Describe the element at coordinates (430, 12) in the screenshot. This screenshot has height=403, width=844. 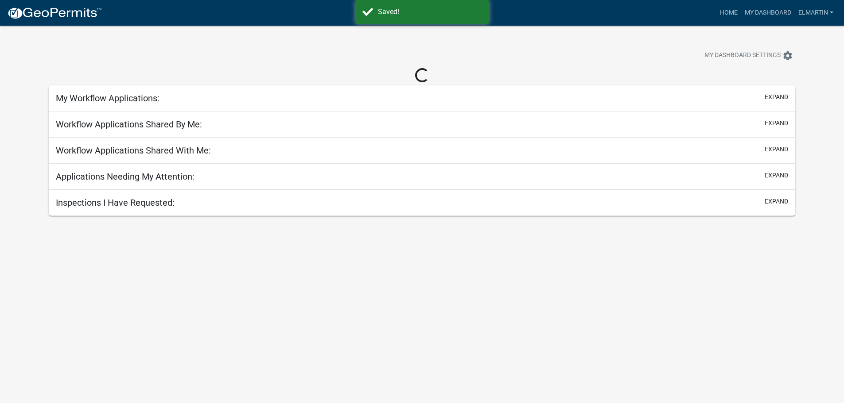
I see `div: Saved!` at that location.